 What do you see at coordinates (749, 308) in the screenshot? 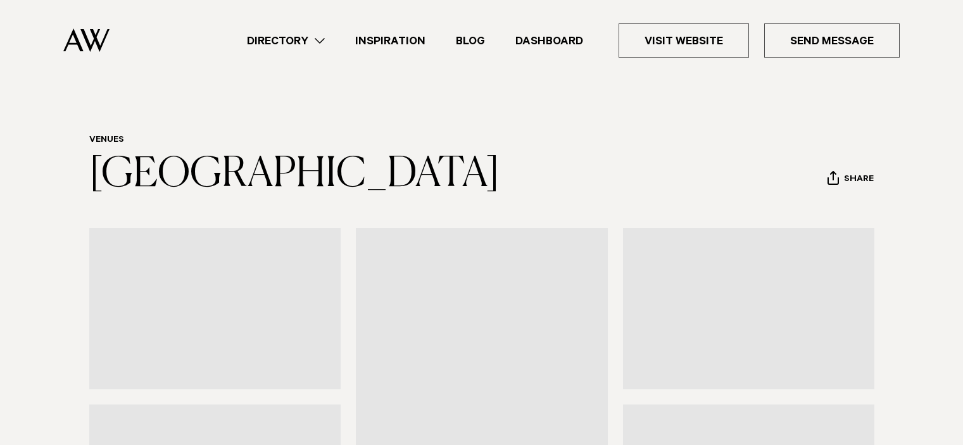
I see `a: Marquee DIY wedding venue` at bounding box center [749, 308].